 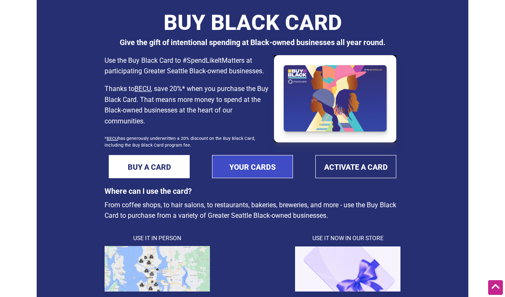 I want to click on h1: BUY BLACK CARD, so click(x=252, y=21).